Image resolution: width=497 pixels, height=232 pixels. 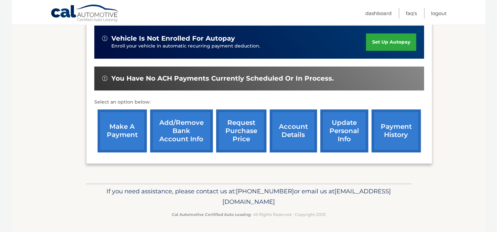 What do you see at coordinates (391, 42) in the screenshot?
I see `a: set up autopay` at bounding box center [391, 42].